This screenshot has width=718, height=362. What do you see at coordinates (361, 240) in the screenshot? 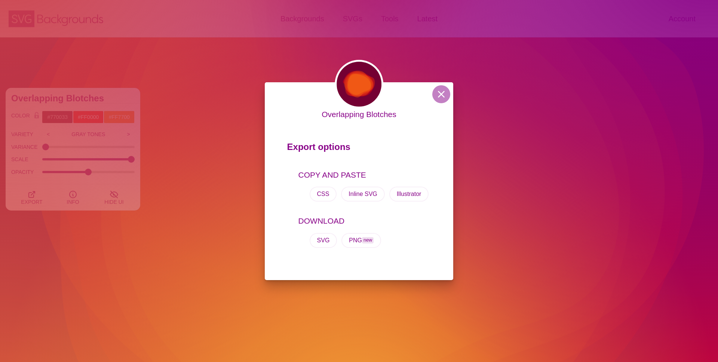
I see `button: PNGnew` at bounding box center [361, 240].